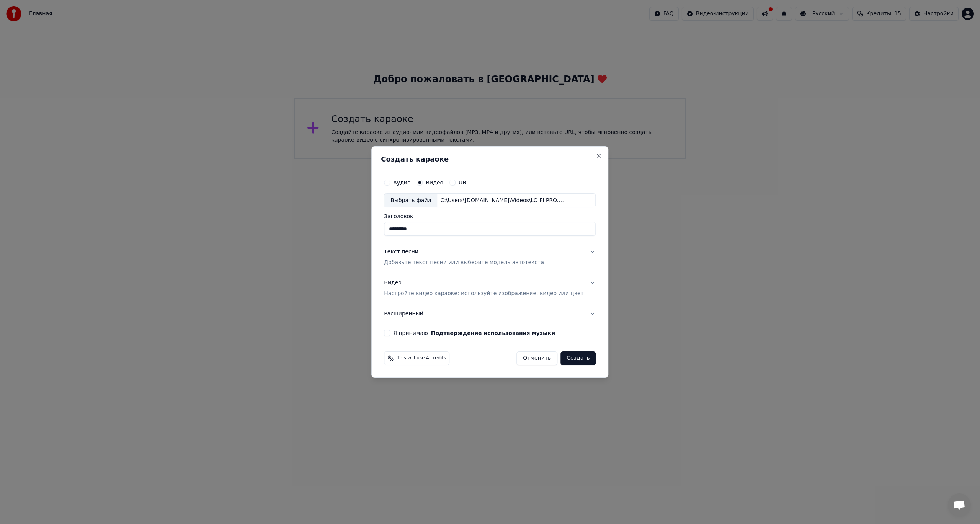 The height and width of the screenshot is (524, 980). I want to click on label: URL, so click(464, 182).